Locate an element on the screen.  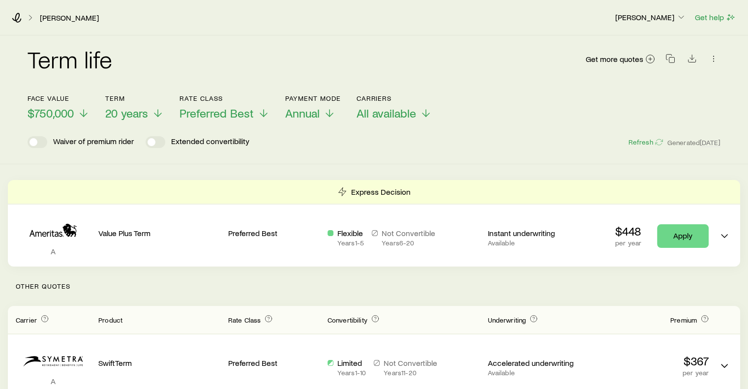
span: $750,000 is located at coordinates (51, 113).